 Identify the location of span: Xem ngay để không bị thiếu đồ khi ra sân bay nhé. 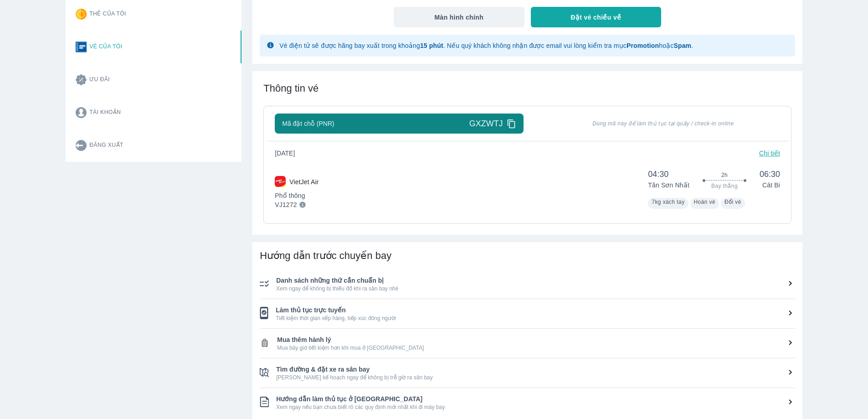
(535, 288).